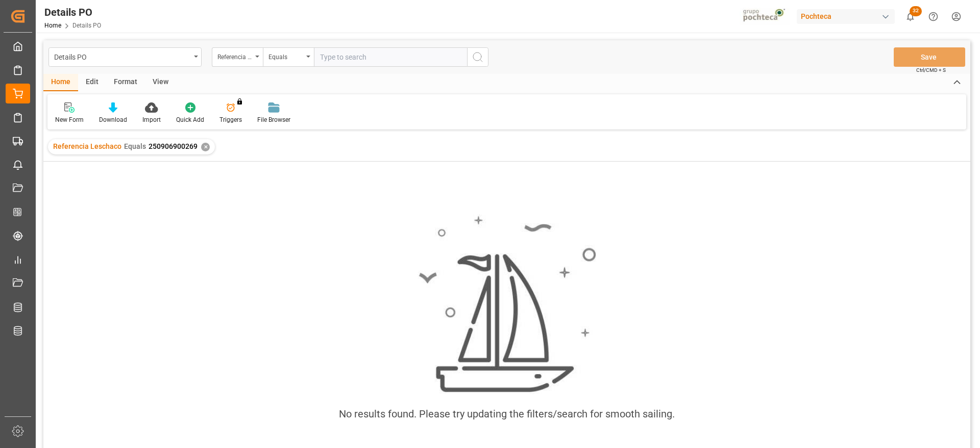 The image size is (980, 448). What do you see at coordinates (929, 57) in the screenshot?
I see `button: Save` at bounding box center [929, 57].